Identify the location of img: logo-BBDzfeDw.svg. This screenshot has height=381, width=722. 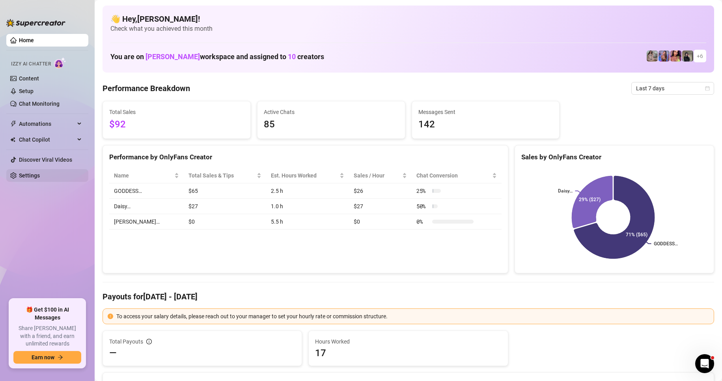
(36, 23).